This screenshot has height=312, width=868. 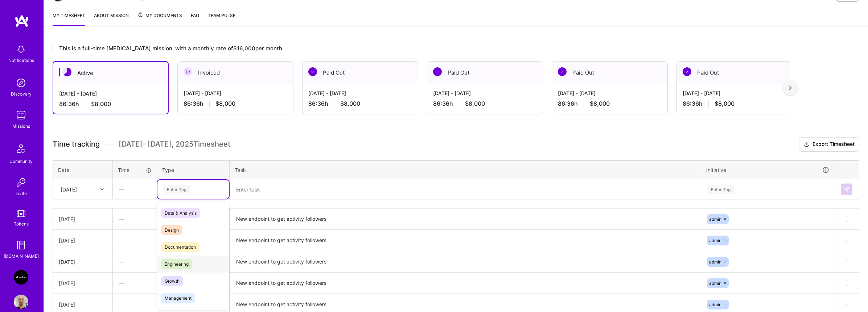 What do you see at coordinates (846, 190) in the screenshot?
I see `img: Submit` at bounding box center [846, 190].